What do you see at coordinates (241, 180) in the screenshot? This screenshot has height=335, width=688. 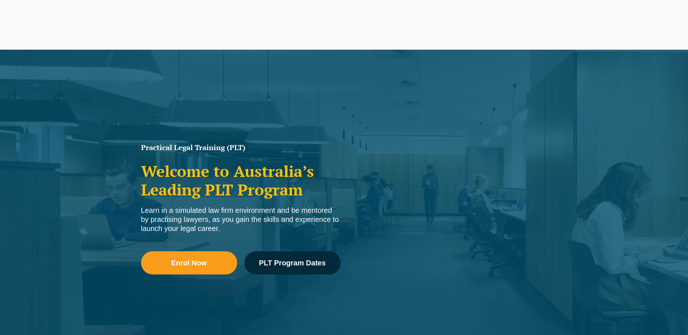 I see `h2: Welcome to Australia’s Leading PLT Program` at bounding box center [241, 180].